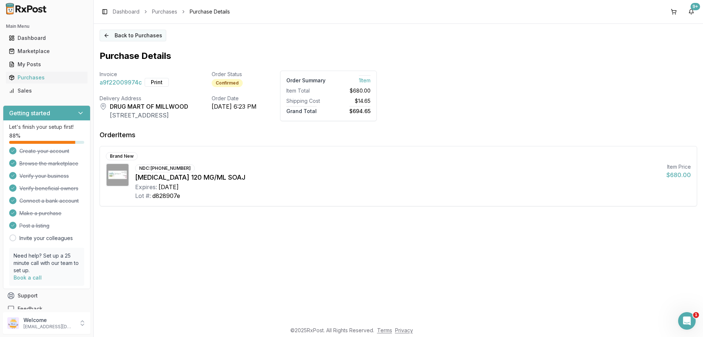 Image resolution: width=703 pixels, height=337 pixels. What do you see at coordinates (46, 238) in the screenshot?
I see `a: Invite your colleagues` at bounding box center [46, 238].